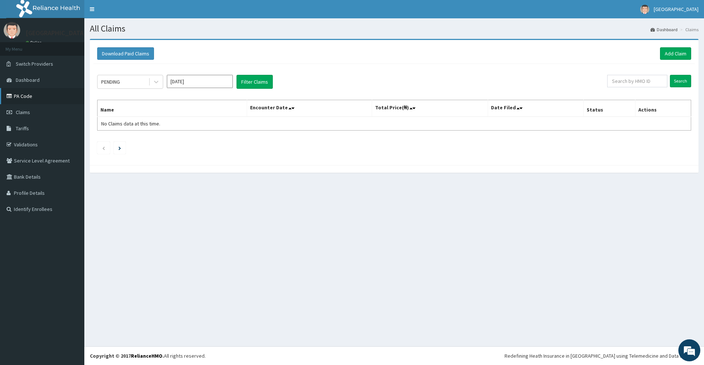 The image size is (704, 365). I want to click on span: Dashboard, so click(27, 80).